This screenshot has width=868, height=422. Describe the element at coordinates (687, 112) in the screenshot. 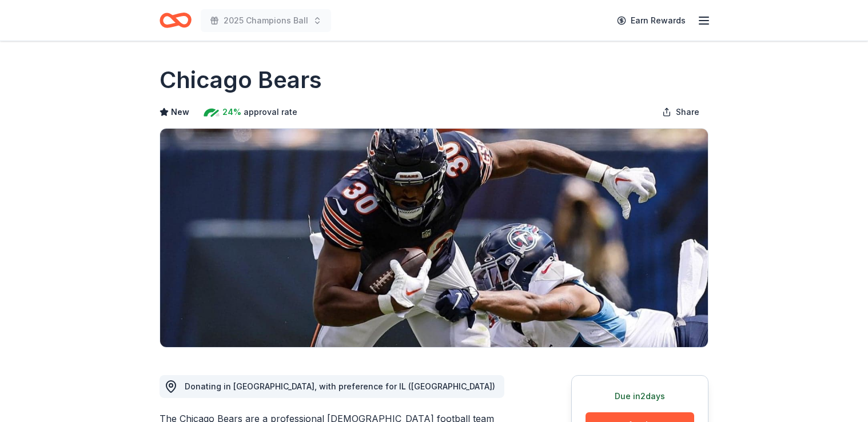

I see `span: Share` at that location.